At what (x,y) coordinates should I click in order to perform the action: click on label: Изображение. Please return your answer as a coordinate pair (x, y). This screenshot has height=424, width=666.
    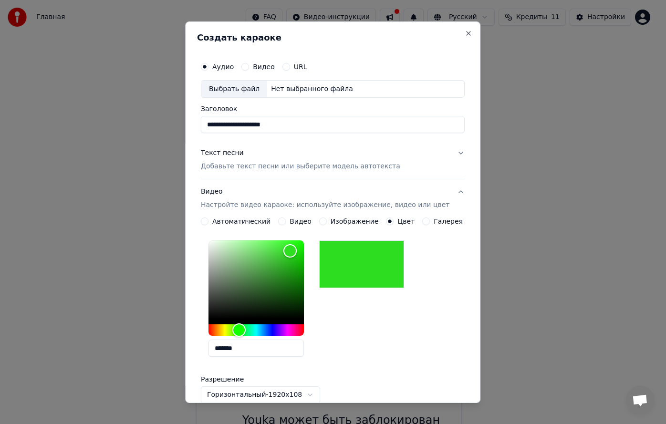
    Looking at the image, I should click on (354, 221).